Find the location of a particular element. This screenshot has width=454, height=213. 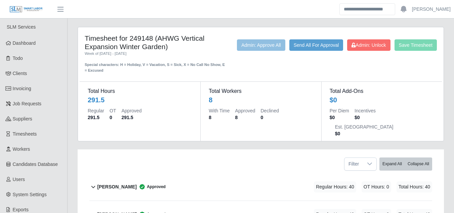

dt: With Time is located at coordinates (219, 111).